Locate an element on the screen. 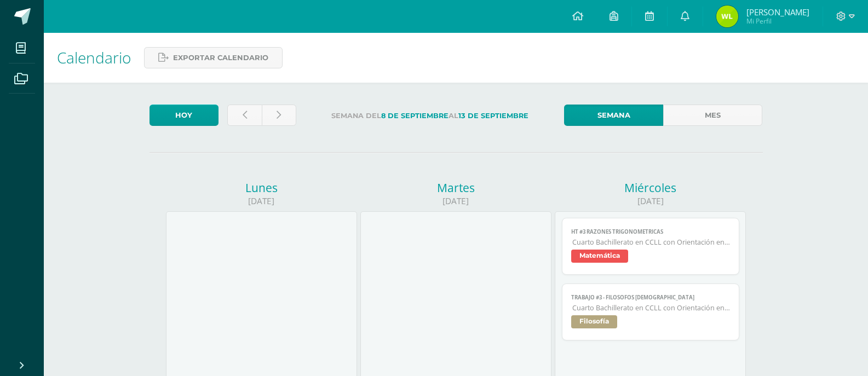 This screenshot has width=868, height=376. span: Exportar calendario is located at coordinates (221, 57).